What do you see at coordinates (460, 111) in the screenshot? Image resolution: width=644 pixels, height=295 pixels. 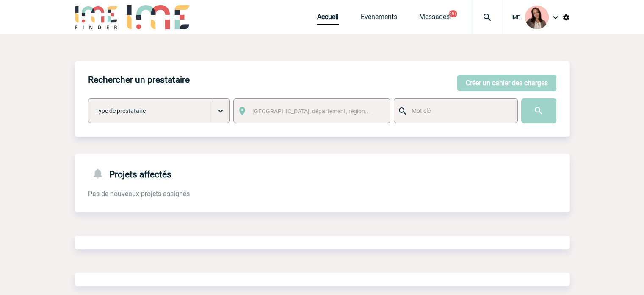 I see `input: Mot clé` at bounding box center [460, 111].